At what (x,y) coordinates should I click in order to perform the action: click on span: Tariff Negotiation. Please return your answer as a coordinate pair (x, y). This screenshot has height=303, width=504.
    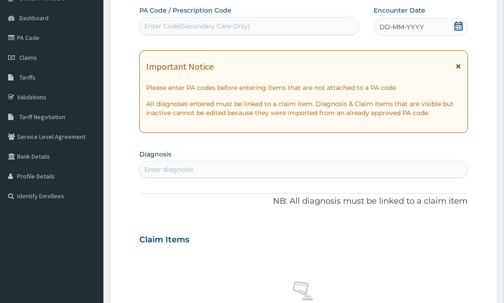
    Looking at the image, I should click on (42, 117).